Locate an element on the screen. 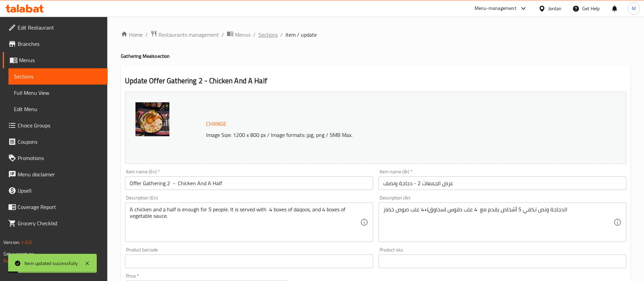 This screenshot has height=281, width=644. input: Please enter product barcode is located at coordinates (249, 261).